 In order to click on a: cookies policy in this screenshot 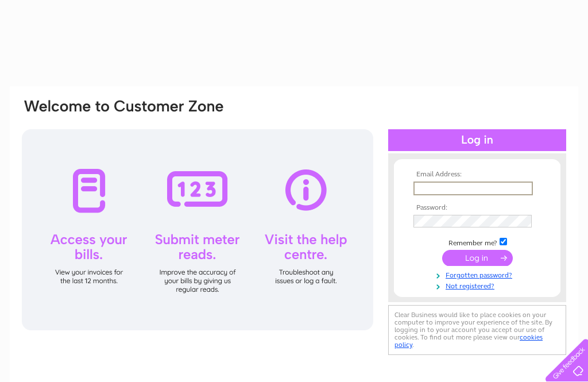, I will do `click(469, 340)`.